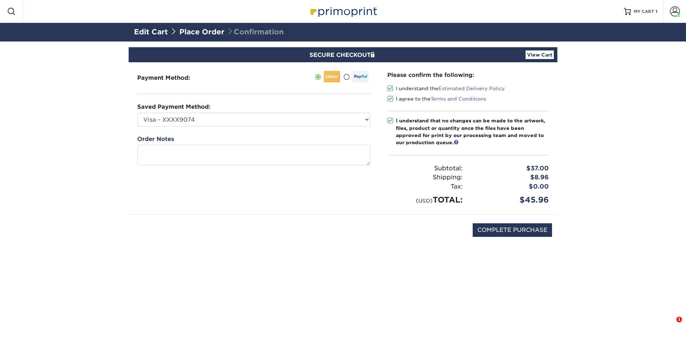 Image resolution: width=686 pixels, height=341 pixels. What do you see at coordinates (511, 199) in the screenshot?
I see `div: $45.96` at bounding box center [511, 199].